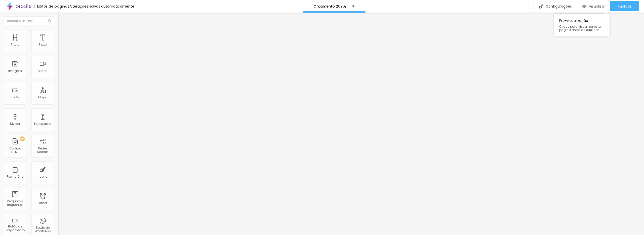 Image resolution: width=644 pixels, height=235 pixels. I want to click on img: view-1.svg, so click(584, 6).